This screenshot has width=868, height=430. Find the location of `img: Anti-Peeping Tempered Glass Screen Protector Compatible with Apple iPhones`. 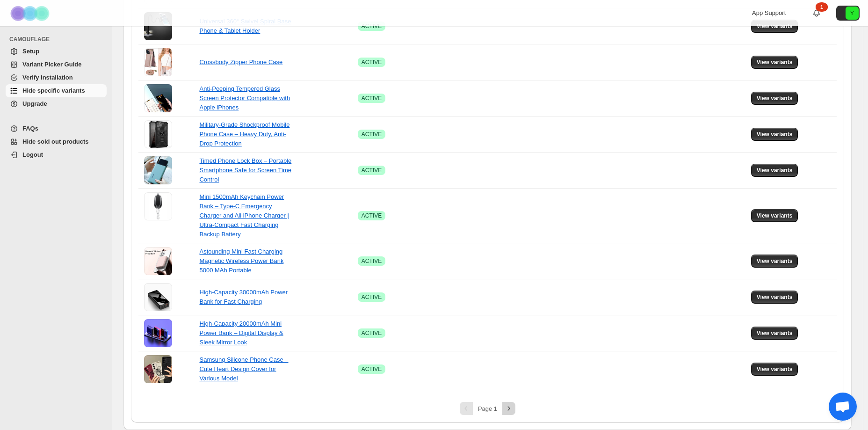

img: Anti-Peeping Tempered Glass Screen Protector Compatible with Apple iPhones is located at coordinates (158, 98).